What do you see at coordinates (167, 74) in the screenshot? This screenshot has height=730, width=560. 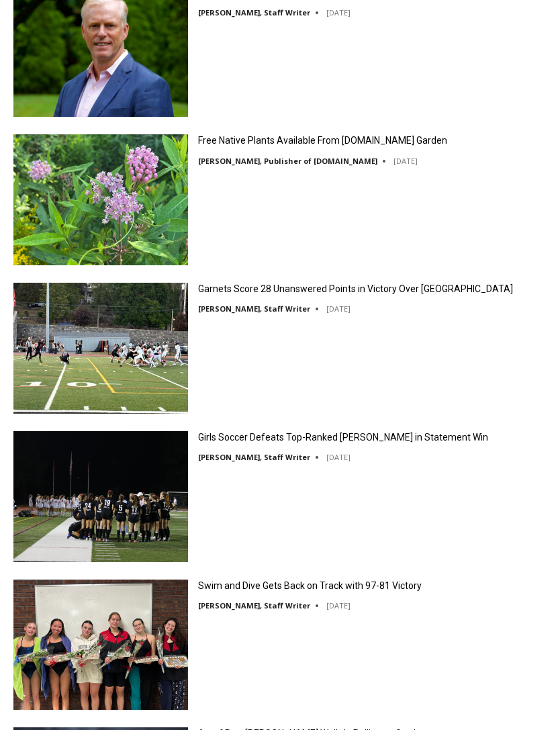 I see `div: Birds of Prey: Falcon and hawk demos` at bounding box center [167, 74].